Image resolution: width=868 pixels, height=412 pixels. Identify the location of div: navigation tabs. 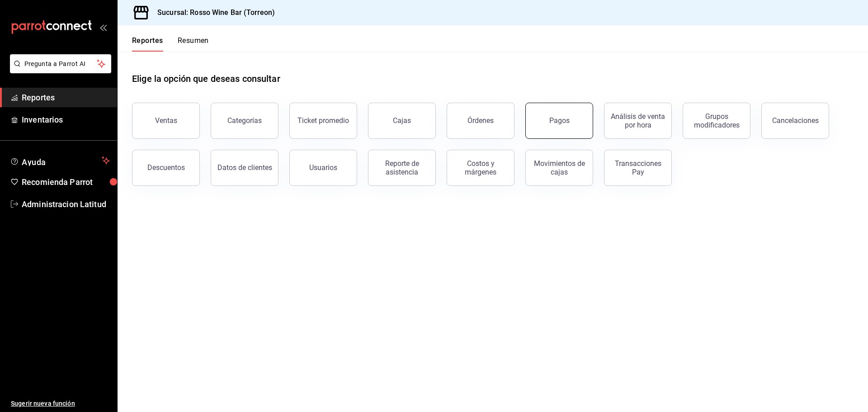
(170, 44).